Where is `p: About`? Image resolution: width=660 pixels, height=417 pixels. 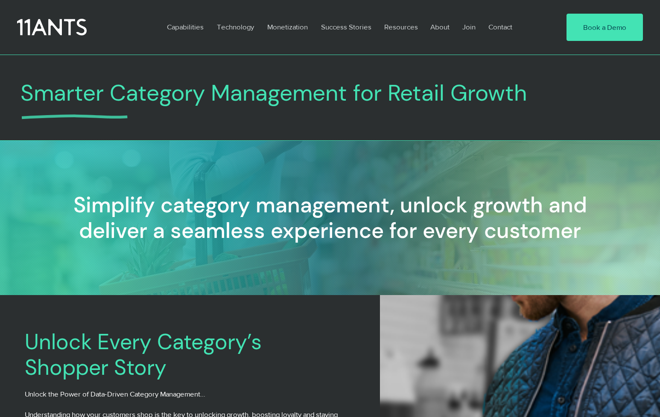 p: About is located at coordinates (440, 27).